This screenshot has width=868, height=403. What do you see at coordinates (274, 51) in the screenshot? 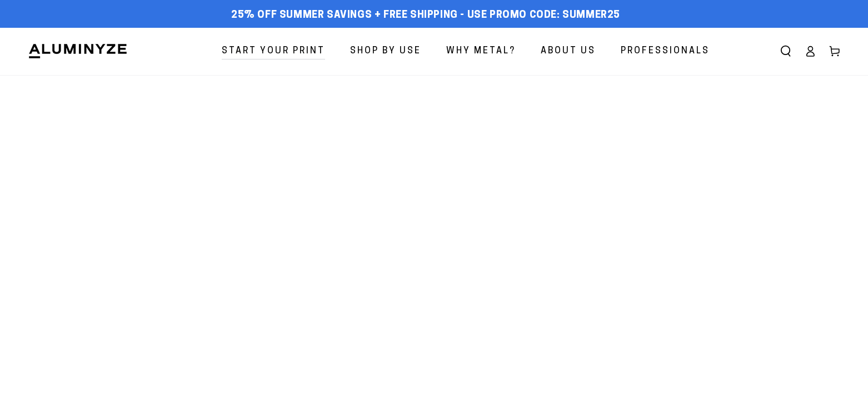
I see `a: Start Your Print` at bounding box center [274, 51].